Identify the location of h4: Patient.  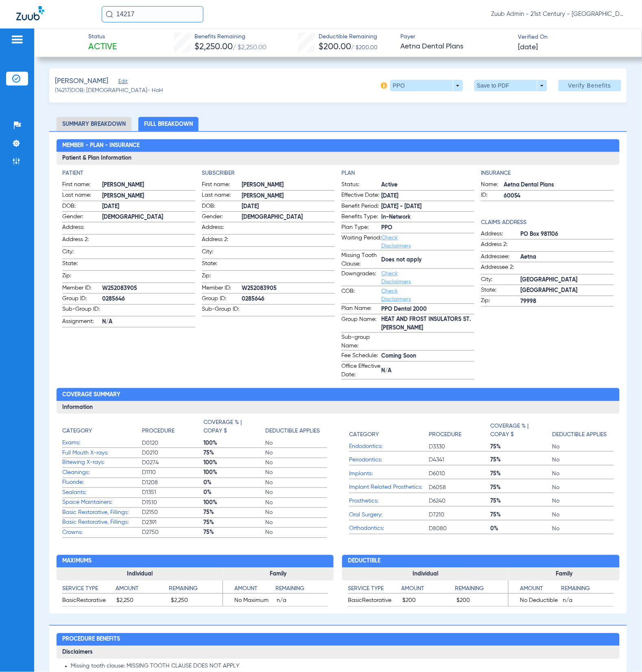
(128, 173).